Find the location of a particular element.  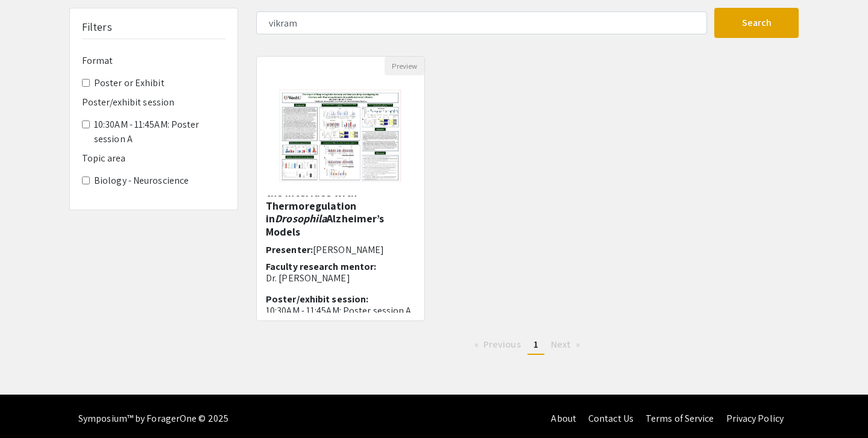

span: Previous is located at coordinates (502, 344).